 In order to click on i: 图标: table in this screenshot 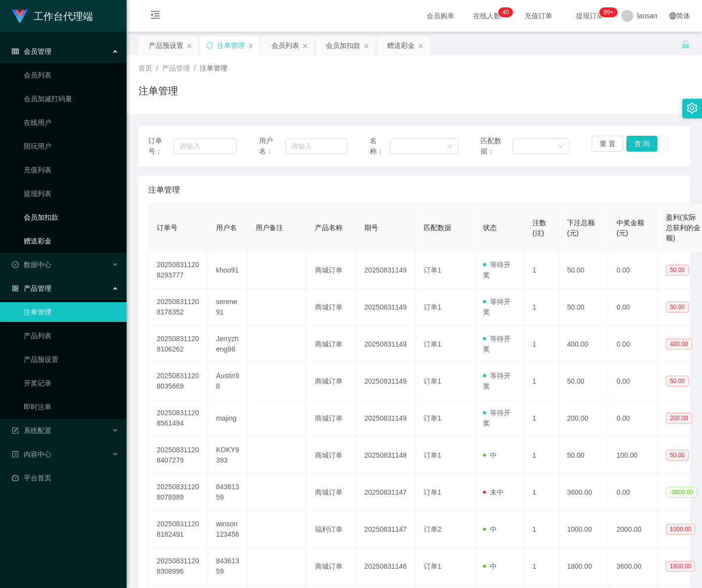, I will do `click(16, 52)`.